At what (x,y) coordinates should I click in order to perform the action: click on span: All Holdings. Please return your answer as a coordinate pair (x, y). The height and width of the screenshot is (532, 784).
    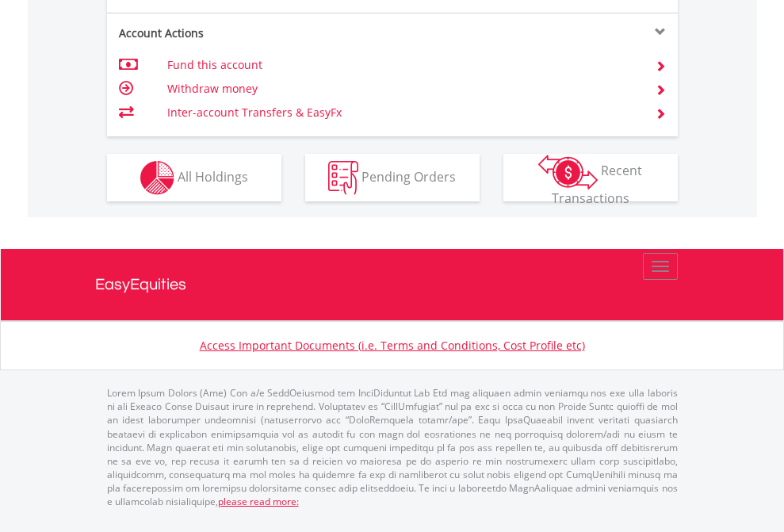
    Looking at the image, I should click on (212, 176).